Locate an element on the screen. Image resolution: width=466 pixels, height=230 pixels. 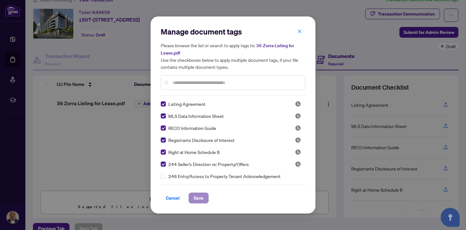
span: Right at Home Schedule B is located at coordinates (194, 152).